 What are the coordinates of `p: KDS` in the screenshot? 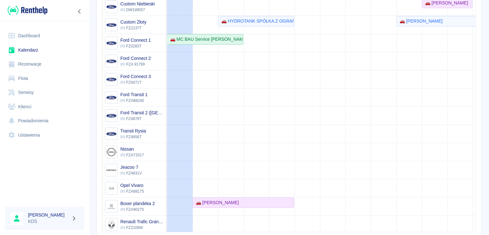 It's located at (48, 221).